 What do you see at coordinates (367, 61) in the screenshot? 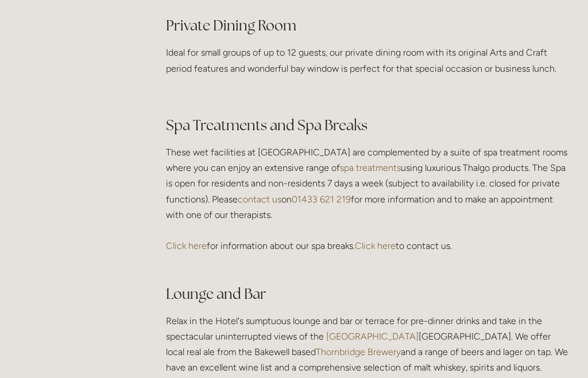
I see `p: Ideal for small groups of up to 12 guests, our private dining room with its original Arts and Cra...` at bounding box center [367, 61].